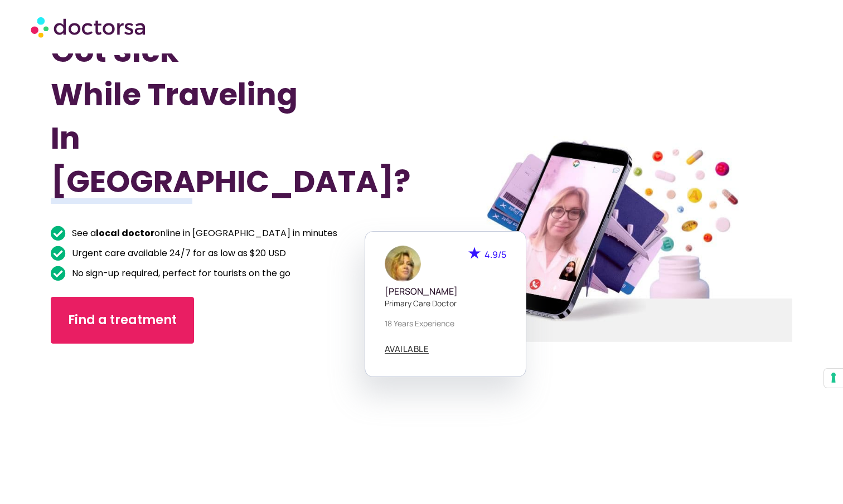 The width and height of the screenshot is (843, 504). What do you see at coordinates (123, 320) in the screenshot?
I see `a: Find a treatment` at bounding box center [123, 320].